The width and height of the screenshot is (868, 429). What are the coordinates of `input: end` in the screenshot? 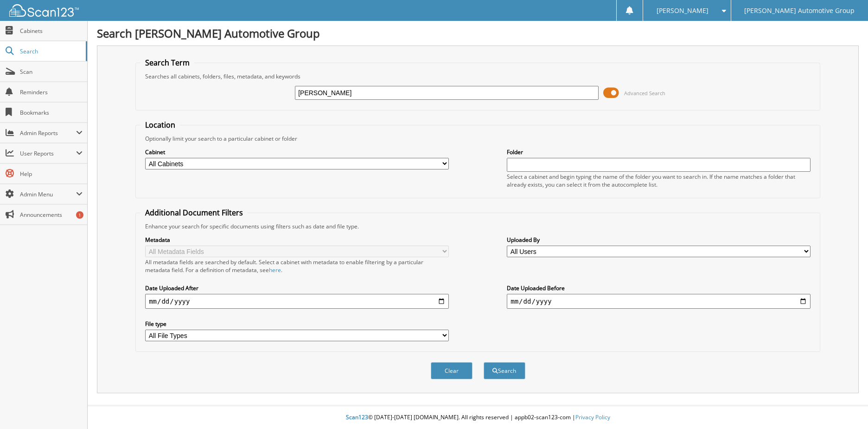 It's located at (658, 301).